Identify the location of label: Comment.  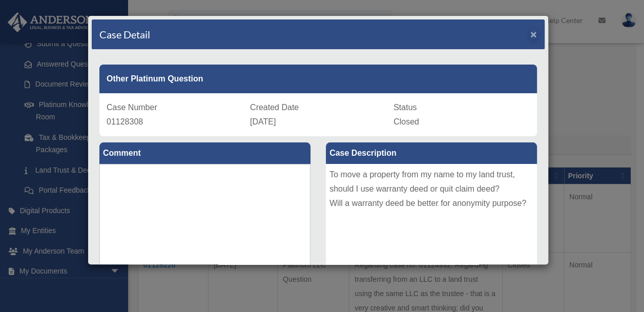
(205, 153).